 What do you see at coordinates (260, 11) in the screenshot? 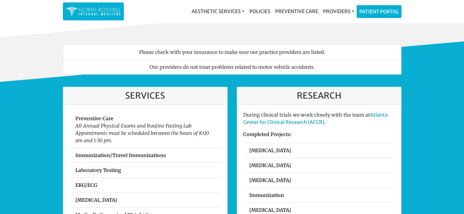
I see `a: Policies` at bounding box center [260, 11].